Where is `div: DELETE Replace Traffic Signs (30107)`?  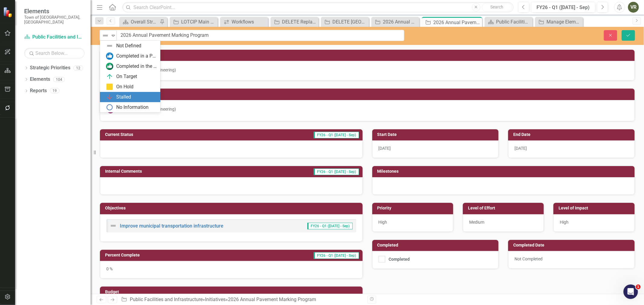
div: DELETE Replace Traffic Signs (30107) is located at coordinates (299, 22).